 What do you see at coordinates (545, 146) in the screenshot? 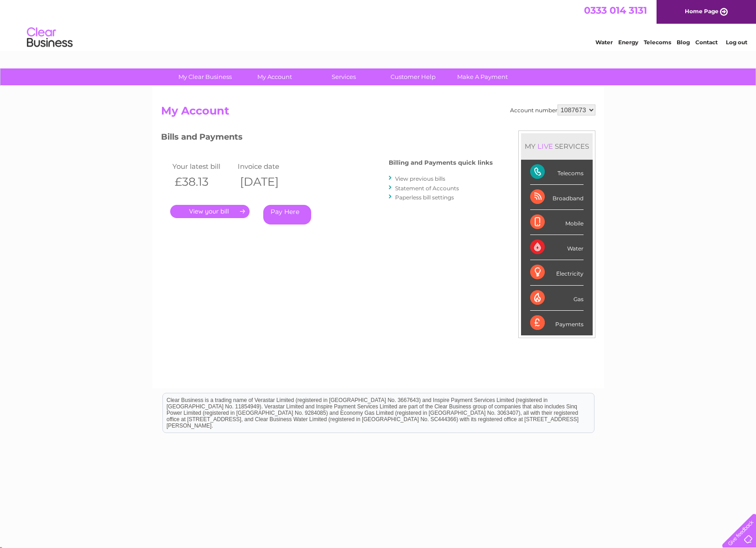
I see `div: LIVE` at bounding box center [545, 146].